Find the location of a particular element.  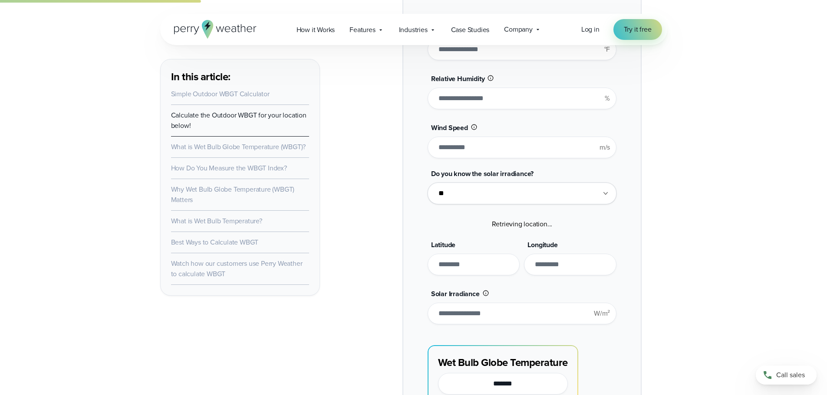

h3: In this article: is located at coordinates (240, 77).